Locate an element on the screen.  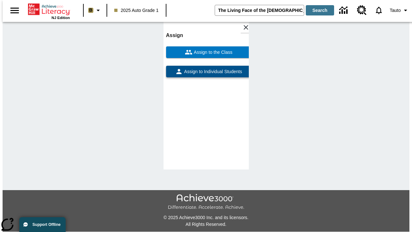
button: Search is located at coordinates (320, 10).